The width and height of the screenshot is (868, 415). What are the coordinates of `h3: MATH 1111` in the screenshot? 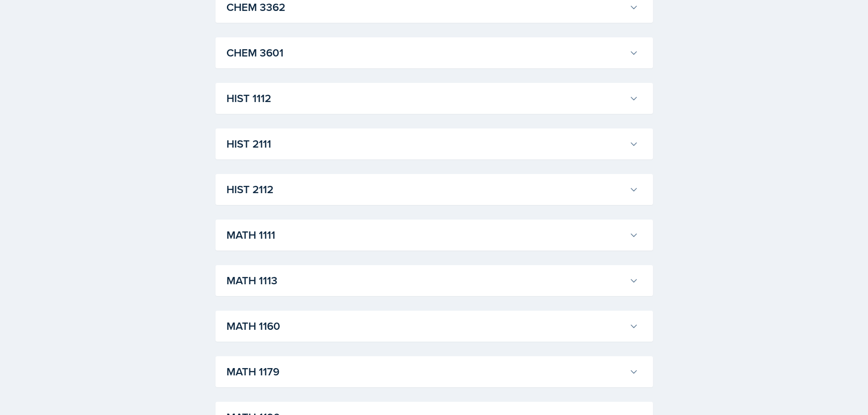 It's located at (426, 235).